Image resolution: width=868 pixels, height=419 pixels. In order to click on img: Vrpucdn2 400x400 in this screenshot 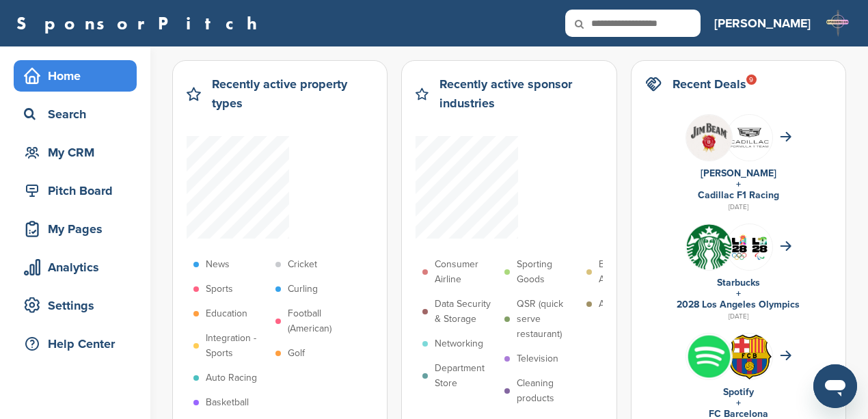, I will do `click(709, 356)`.